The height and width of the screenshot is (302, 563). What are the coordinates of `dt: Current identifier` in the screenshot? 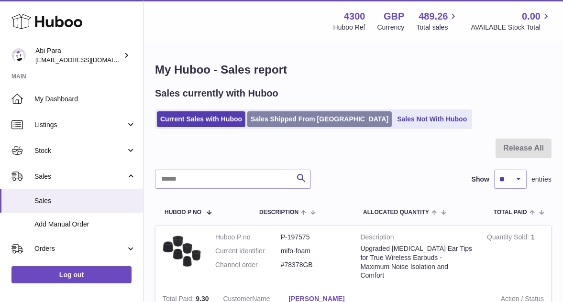 It's located at (248, 251).